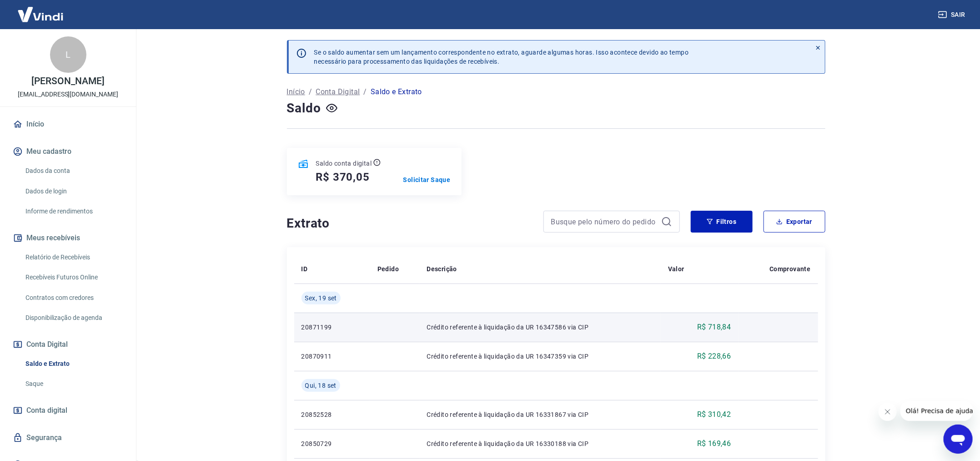  I want to click on a: Disponibilização de agenda, so click(73, 317).